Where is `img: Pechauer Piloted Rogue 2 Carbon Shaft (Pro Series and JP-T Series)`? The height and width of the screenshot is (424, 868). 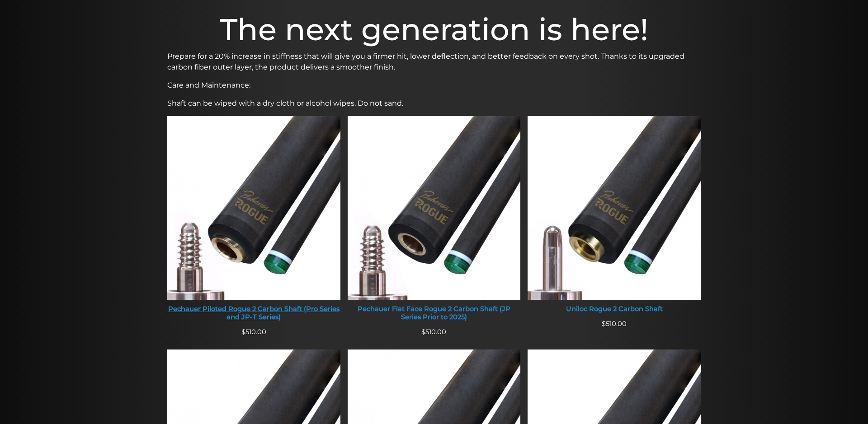
img: Pechauer Piloted Rogue 2 Carbon Shaft (Pro Series and JP-T Series) is located at coordinates (253, 208).